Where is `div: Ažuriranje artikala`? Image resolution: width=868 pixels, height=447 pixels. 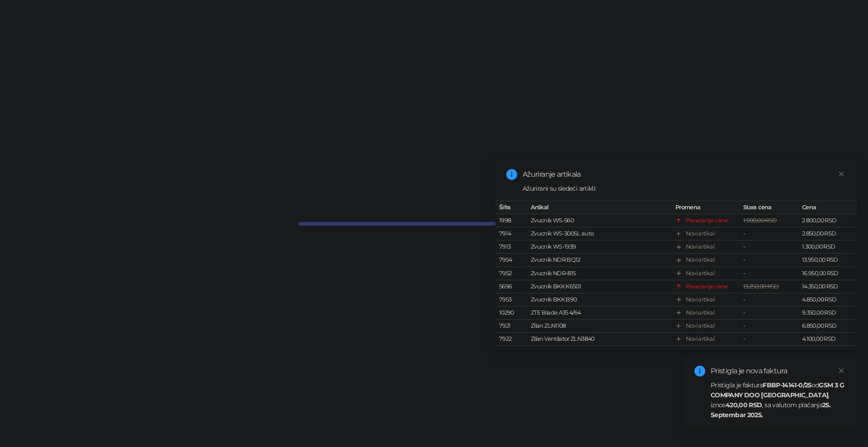
div: Ažuriranje artikala is located at coordinates (685, 174).